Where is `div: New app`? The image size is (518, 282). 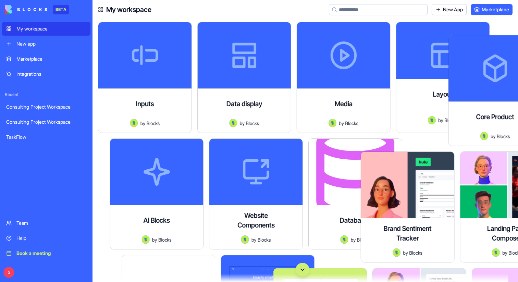
div: New app is located at coordinates (51, 44).